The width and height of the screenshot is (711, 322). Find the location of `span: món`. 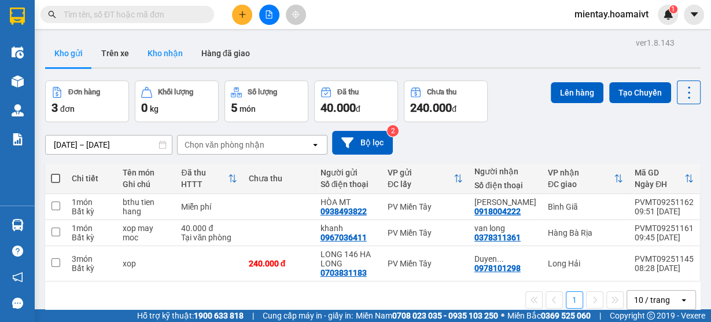

span: món is located at coordinates (248, 109).